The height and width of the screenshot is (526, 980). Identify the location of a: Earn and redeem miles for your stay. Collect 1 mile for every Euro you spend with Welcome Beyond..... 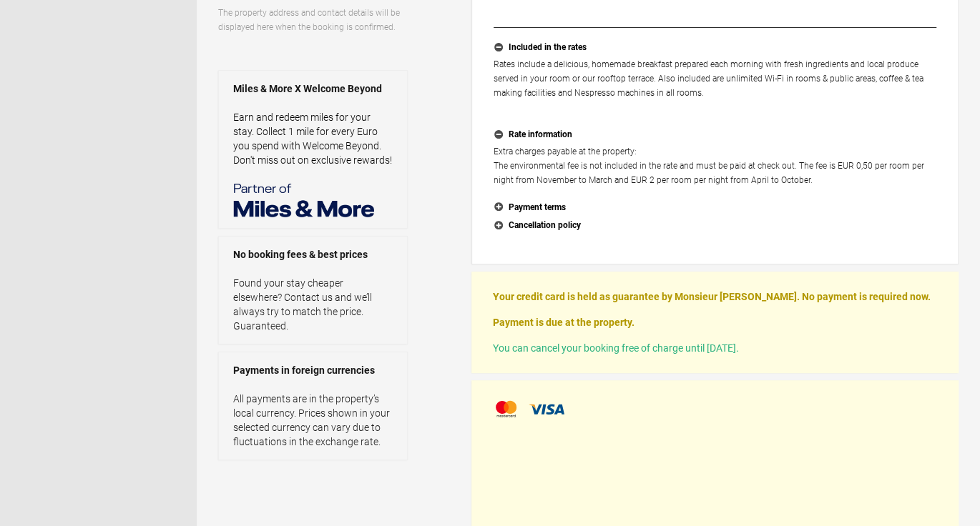
(312, 139).